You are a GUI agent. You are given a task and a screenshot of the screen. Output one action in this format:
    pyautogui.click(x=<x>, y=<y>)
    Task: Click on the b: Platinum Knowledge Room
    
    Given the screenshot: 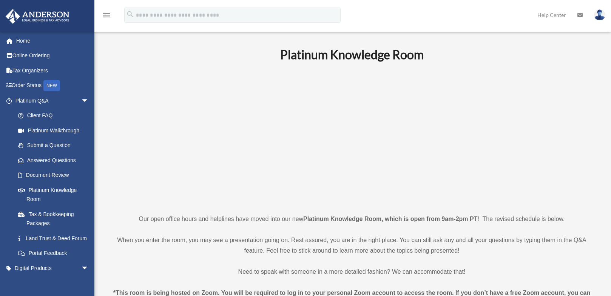 What is the action you would take?
    pyautogui.click(x=352, y=54)
    